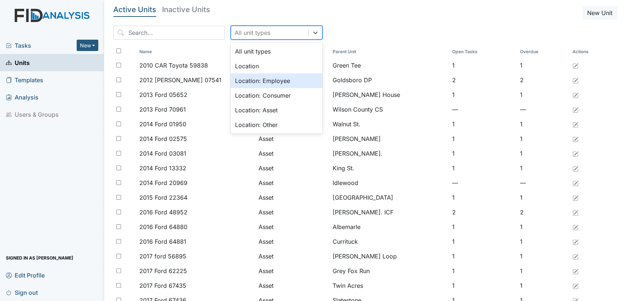 The image size is (626, 301). I want to click on span: 2016 Ford 48952, so click(163, 212).